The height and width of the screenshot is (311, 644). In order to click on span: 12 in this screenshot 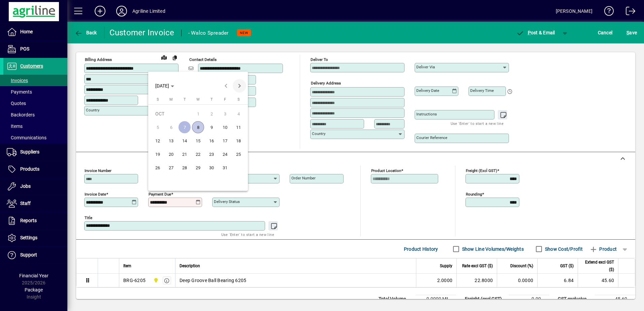, I will do `click(158, 141)`.